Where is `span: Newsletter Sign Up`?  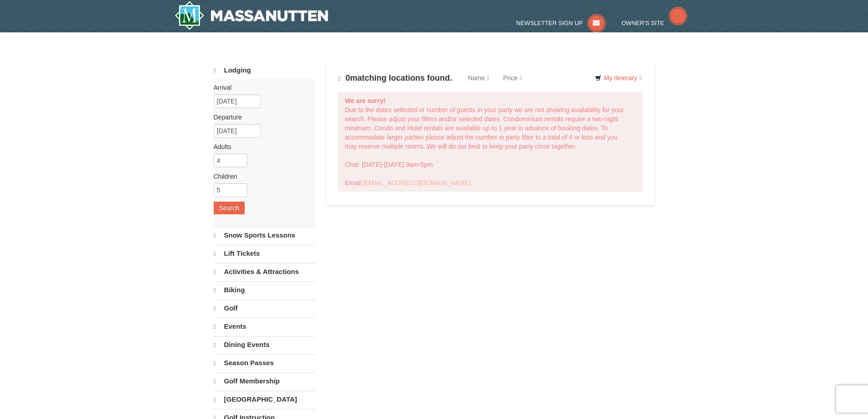 span: Newsletter Sign Up is located at coordinates (549, 23).